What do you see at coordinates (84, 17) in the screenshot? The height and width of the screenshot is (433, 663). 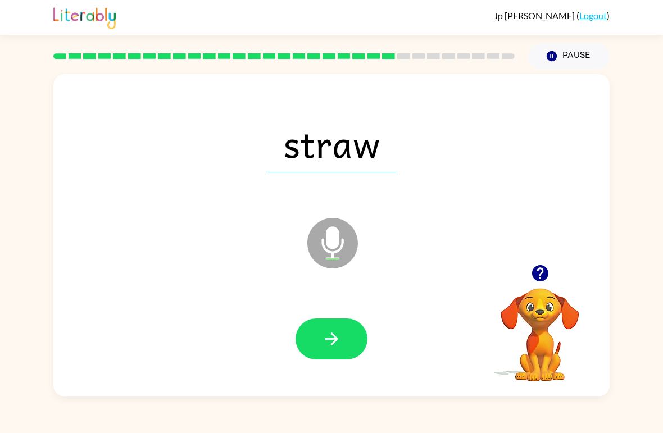 I see `img: Literably` at bounding box center [84, 17].